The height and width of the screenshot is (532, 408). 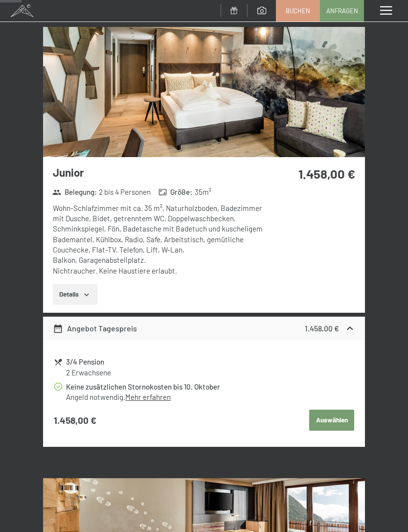 I want to click on button: Auswählen, so click(x=332, y=420).